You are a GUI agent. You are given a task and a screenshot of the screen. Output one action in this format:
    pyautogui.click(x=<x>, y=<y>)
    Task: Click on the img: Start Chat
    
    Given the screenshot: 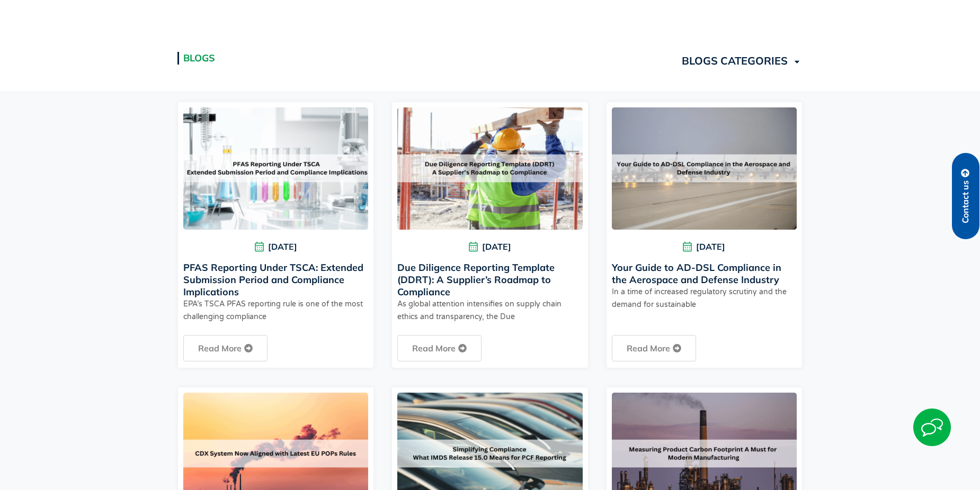 What is the action you would take?
    pyautogui.click(x=932, y=427)
    